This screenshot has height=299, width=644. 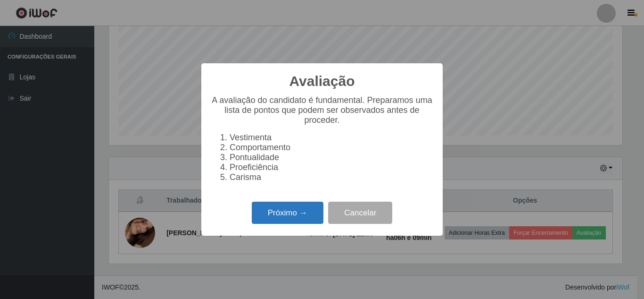 I want to click on button: Cancelar, so click(x=360, y=212).